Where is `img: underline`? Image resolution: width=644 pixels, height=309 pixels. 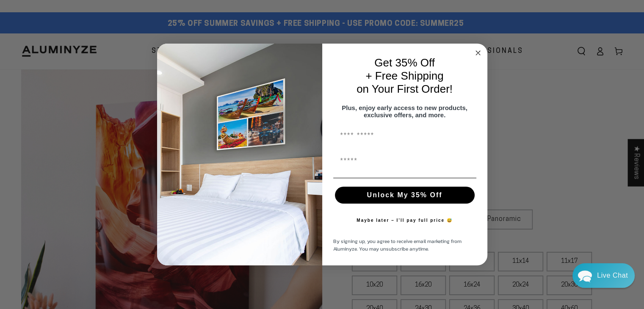
img: underline is located at coordinates (404, 178).